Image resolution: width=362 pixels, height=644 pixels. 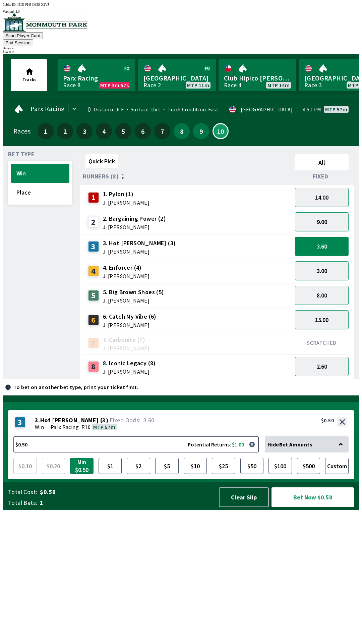 I want to click on span: Hide Bet Amounts, so click(x=290, y=444).